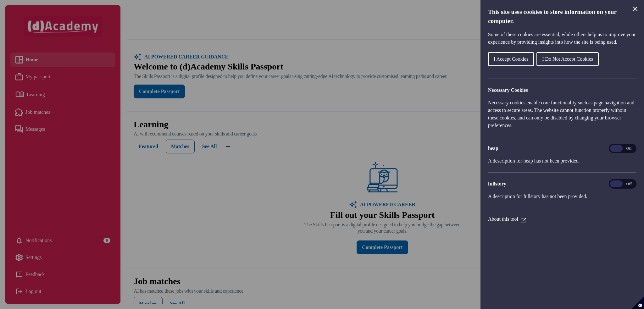 Image resolution: width=644 pixels, height=309 pixels. Describe the element at coordinates (635, 9) in the screenshot. I see `button: Close Cookie Control` at that location.